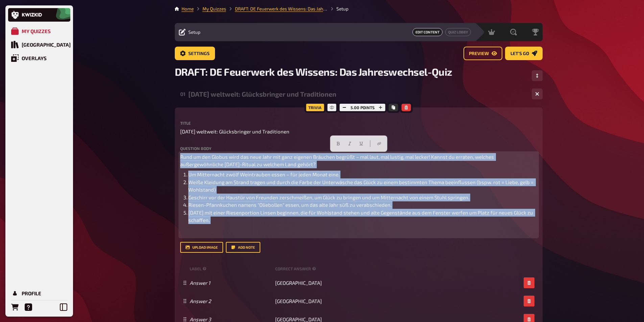 The width and height of the screenshot is (644, 322). What do you see at coordinates (188, 8) in the screenshot?
I see `a: Home` at bounding box center [188, 8].